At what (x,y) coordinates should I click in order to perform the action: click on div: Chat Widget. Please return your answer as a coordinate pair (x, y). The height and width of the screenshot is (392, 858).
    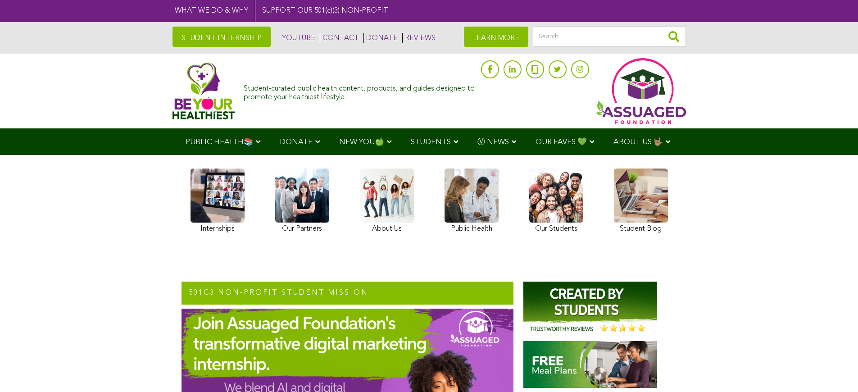
    Looking at the image, I should click on (835, 370).